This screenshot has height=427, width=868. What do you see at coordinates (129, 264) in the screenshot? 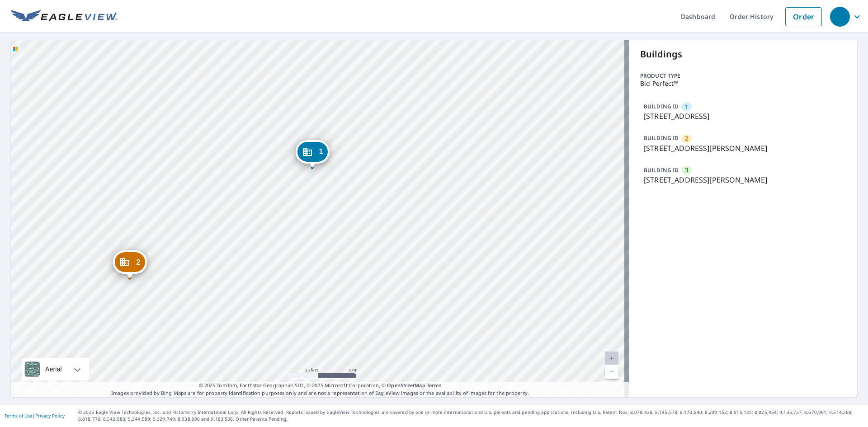
I see `div: Dropped pin, building 2, Commercial property, 100 Hallissey Dr Roseville, CA 95678` at bounding box center [129, 264].